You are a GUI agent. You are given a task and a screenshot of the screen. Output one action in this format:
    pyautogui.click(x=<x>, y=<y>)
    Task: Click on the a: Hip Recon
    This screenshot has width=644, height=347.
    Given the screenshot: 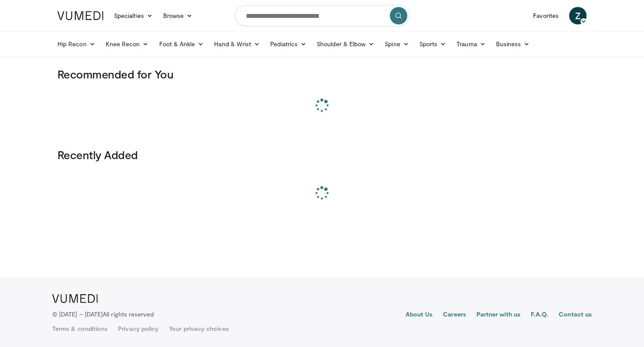 What is the action you would take?
    pyautogui.click(x=76, y=44)
    